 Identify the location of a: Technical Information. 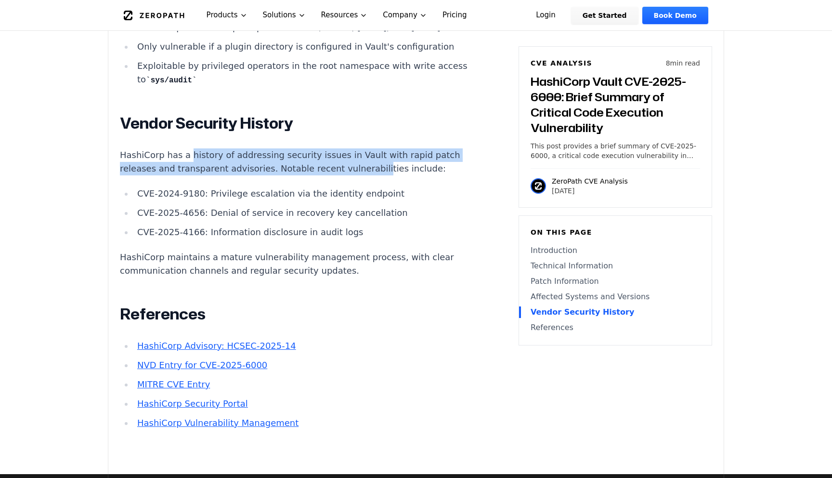
(616, 266).